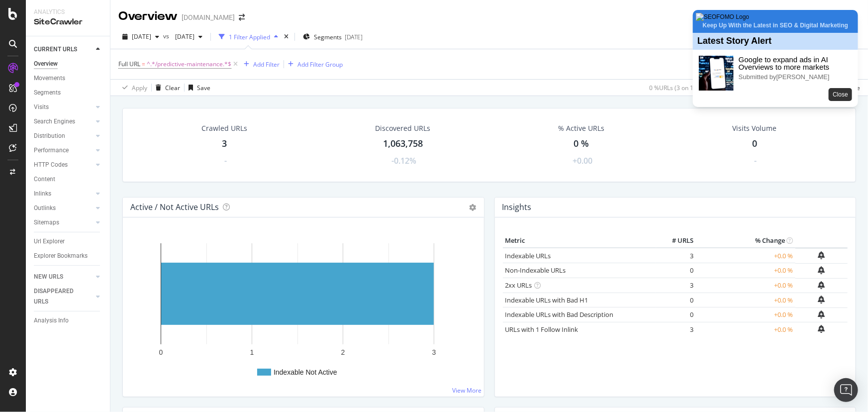 This screenshot has height=412, width=868. What do you see at coordinates (68, 64) in the screenshot?
I see `a: Overview` at bounding box center [68, 64].